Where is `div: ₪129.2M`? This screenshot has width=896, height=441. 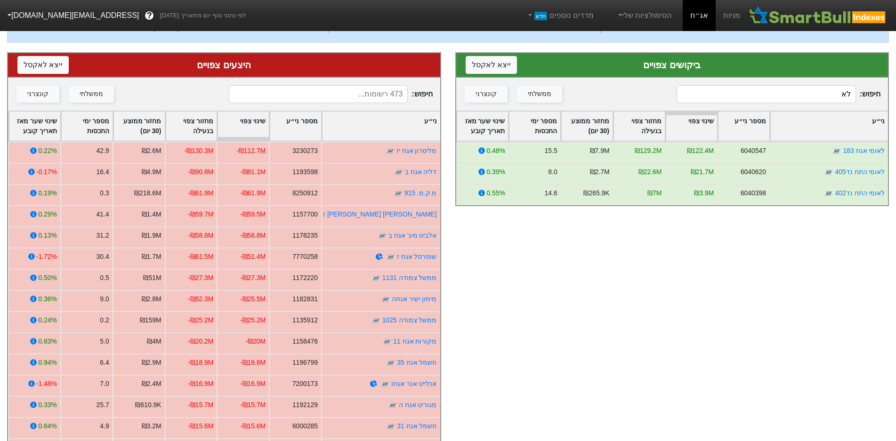
div: ₪129.2M is located at coordinates (647, 151).